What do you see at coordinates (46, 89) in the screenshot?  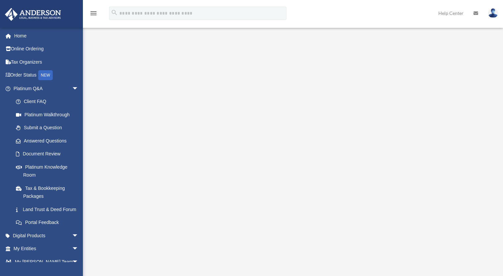 I see `a: Platinum Q&Aarrow_drop_down` at bounding box center [46, 89].